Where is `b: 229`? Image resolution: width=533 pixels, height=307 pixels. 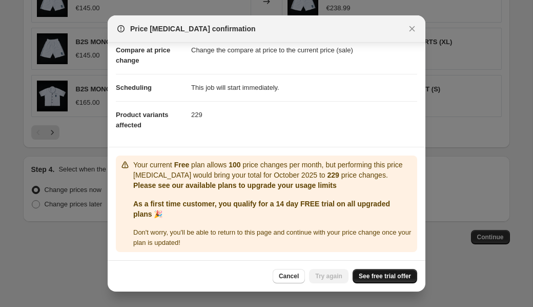
b: 229 is located at coordinates (333, 175).